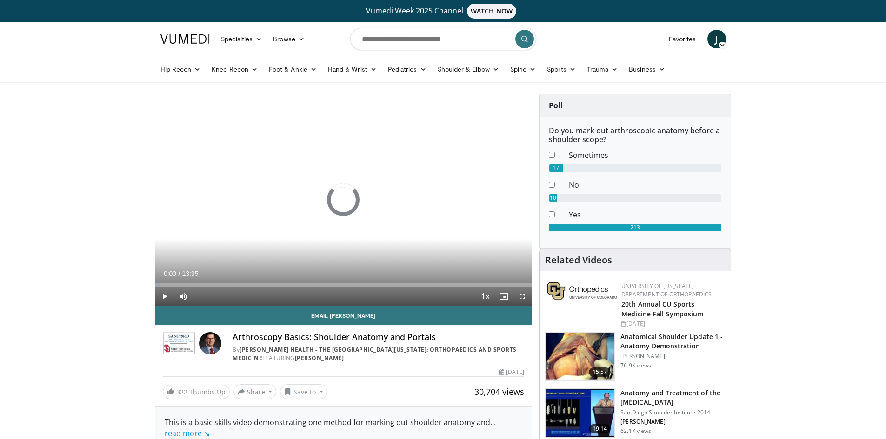  What do you see at coordinates (234, 69) in the screenshot?
I see `a: Knee Recon` at bounding box center [234, 69].